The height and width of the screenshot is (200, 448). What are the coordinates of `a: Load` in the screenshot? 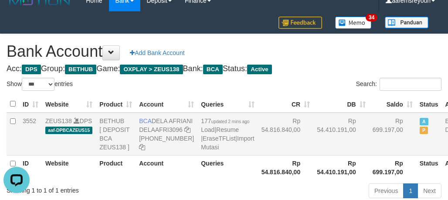 It's located at (207, 129).